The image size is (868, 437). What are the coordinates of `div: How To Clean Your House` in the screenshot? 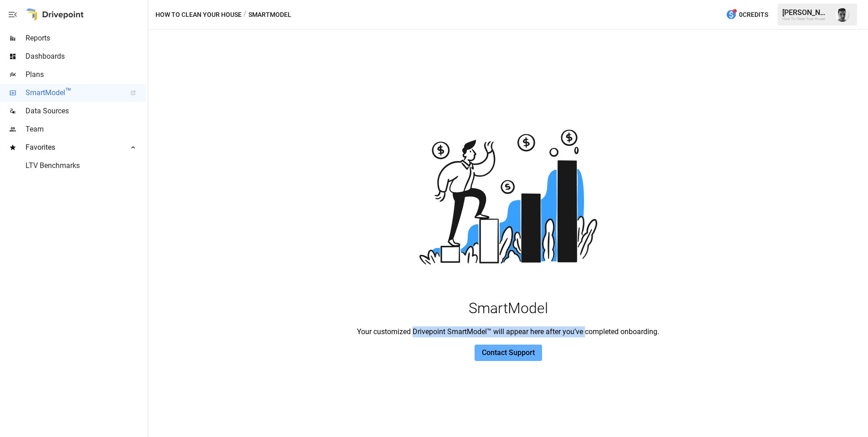 It's located at (806, 19).